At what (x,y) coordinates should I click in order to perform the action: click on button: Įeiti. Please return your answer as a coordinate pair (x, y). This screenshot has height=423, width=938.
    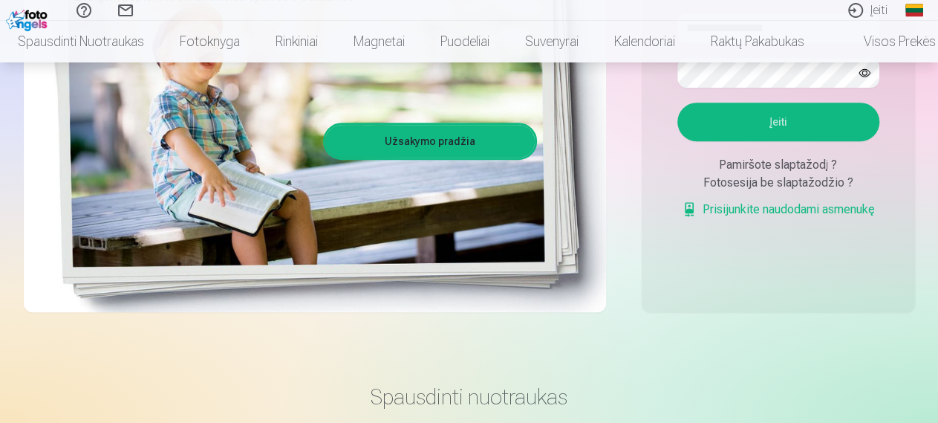
    Looking at the image, I should click on (778, 122).